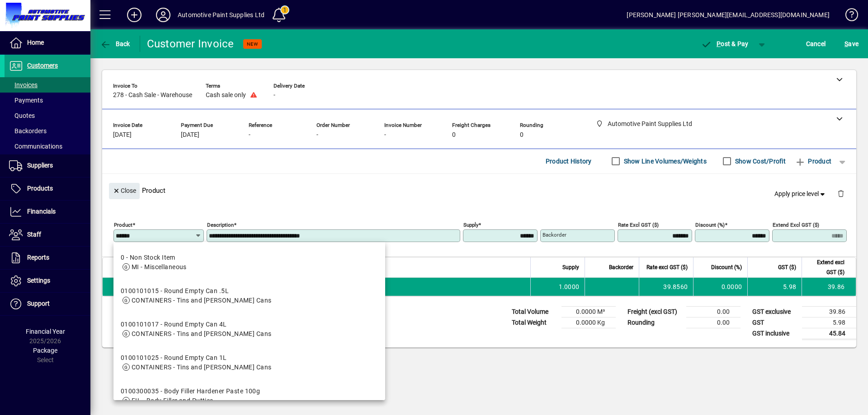 The image size is (868, 415). What do you see at coordinates (45, 331) in the screenshot?
I see `span: Financial Year` at bounding box center [45, 331].